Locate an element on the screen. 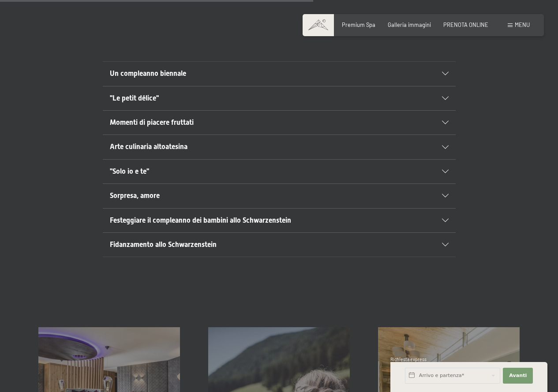 This screenshot has height=392, width=558. span: PRENOTA ONLINE is located at coordinates (465, 25).